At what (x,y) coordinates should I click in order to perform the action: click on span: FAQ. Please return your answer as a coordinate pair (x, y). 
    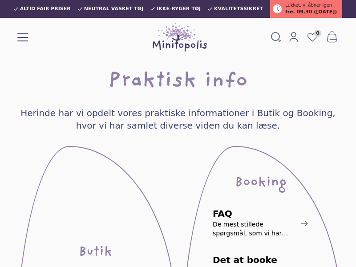
    Looking at the image, I should click on (254, 213).